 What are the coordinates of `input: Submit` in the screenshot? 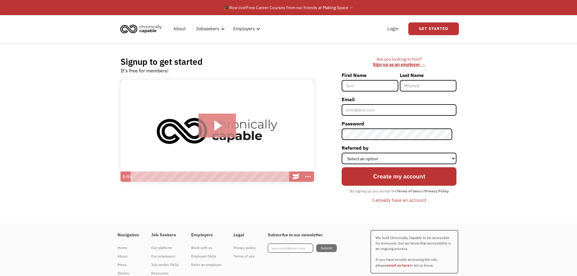 It's located at (327, 248).